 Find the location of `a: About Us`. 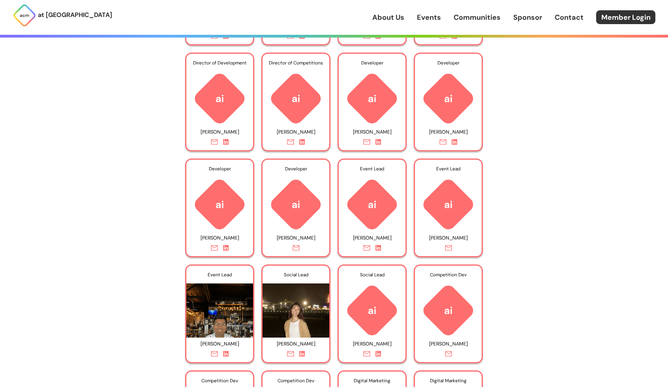

a: About Us is located at coordinates (388, 17).